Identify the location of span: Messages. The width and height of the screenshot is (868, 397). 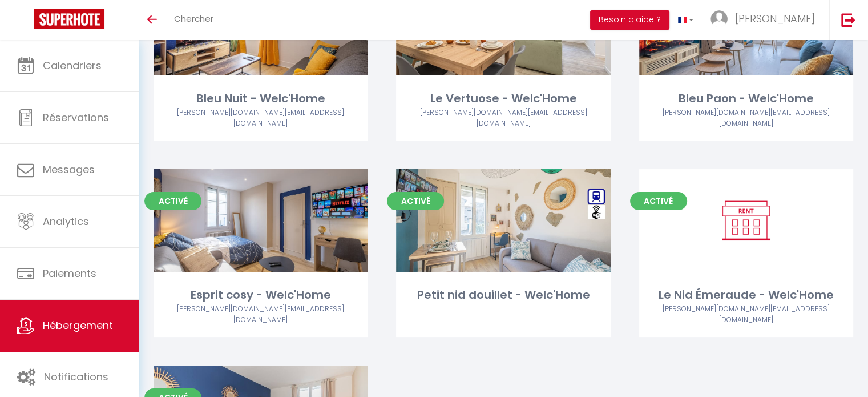
(69, 169).